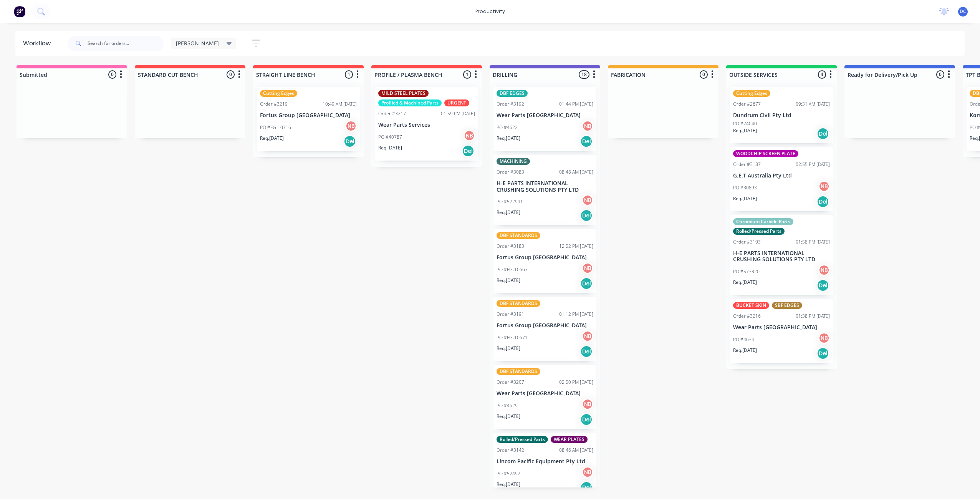 The width and height of the screenshot is (980, 499). What do you see at coordinates (512, 94) in the screenshot?
I see `div: DBF EDGES` at bounding box center [512, 94].